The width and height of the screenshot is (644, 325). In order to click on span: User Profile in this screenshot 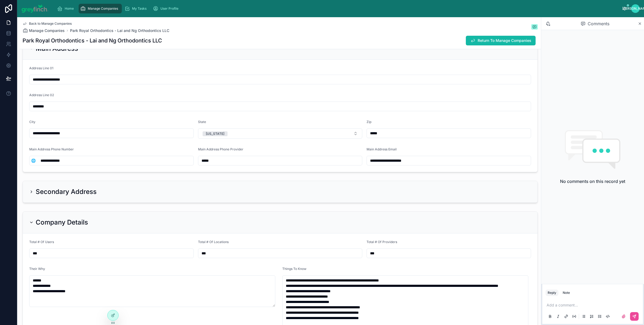, I will do `click(169, 9)`.